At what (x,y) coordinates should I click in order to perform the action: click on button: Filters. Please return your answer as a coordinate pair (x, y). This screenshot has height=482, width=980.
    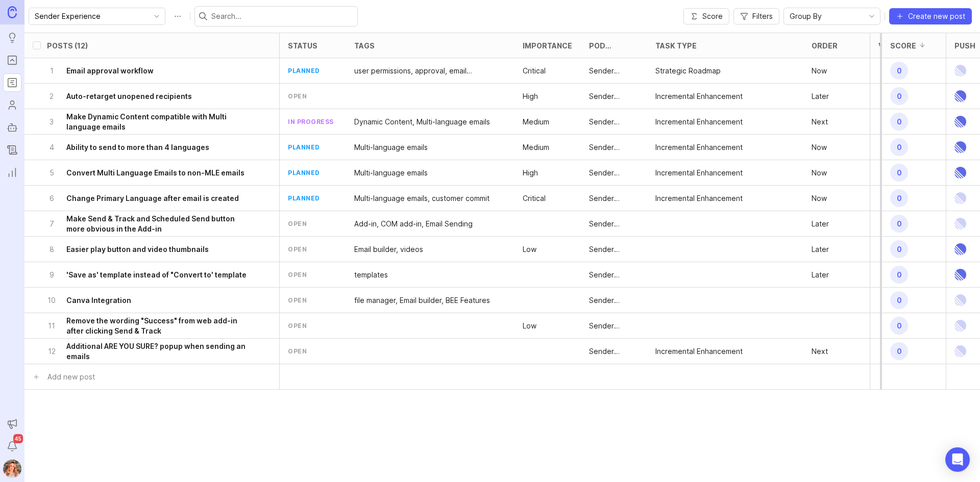
    Looking at the image, I should click on (756, 17).